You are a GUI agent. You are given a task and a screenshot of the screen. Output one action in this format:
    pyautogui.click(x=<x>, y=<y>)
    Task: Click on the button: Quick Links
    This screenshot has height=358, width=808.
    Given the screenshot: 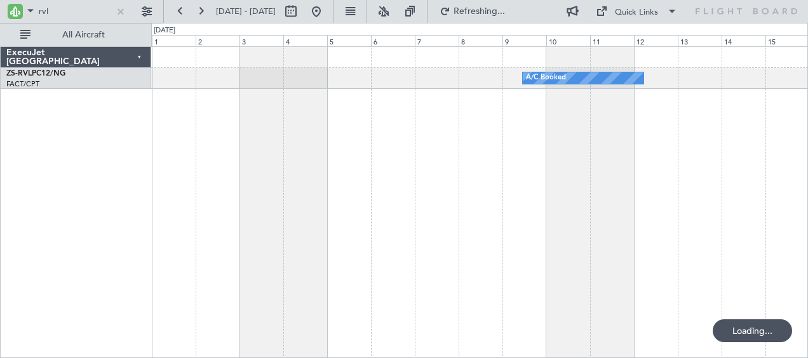 What is the action you would take?
    pyautogui.click(x=637, y=11)
    